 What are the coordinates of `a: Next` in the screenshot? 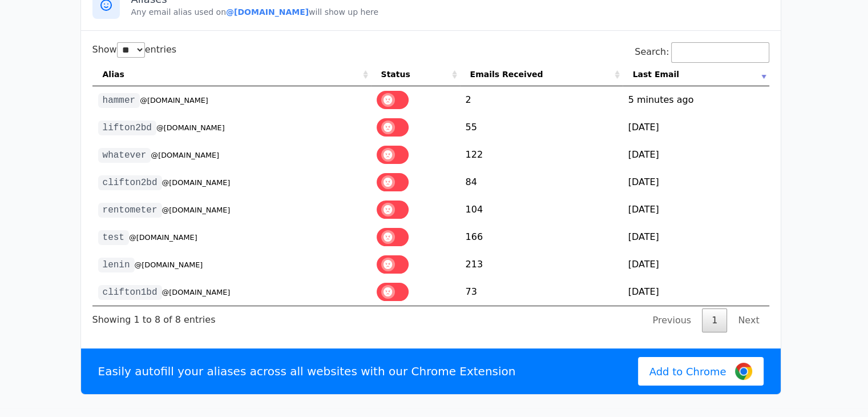 It's located at (749, 320).